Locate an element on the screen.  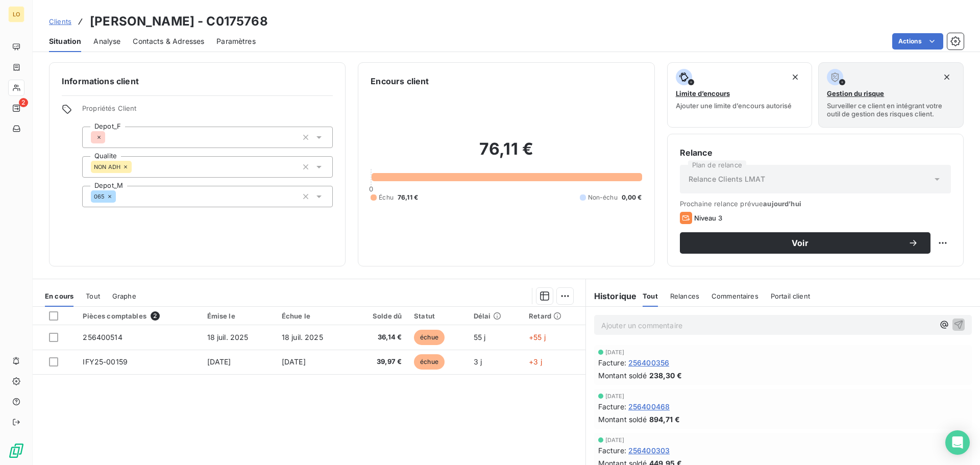
button: Voir is located at coordinates (805, 243).